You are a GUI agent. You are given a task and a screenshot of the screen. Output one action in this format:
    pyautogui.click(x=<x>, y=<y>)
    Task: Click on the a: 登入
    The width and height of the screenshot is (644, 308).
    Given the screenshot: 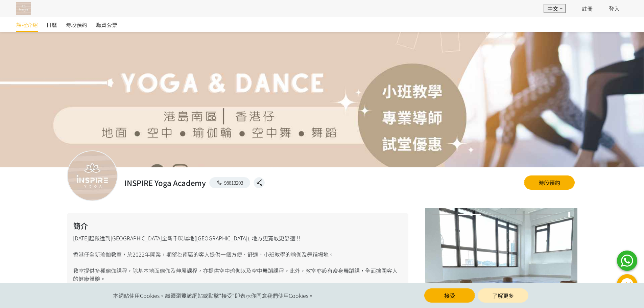 What is the action you would take?
    pyautogui.click(x=614, y=8)
    